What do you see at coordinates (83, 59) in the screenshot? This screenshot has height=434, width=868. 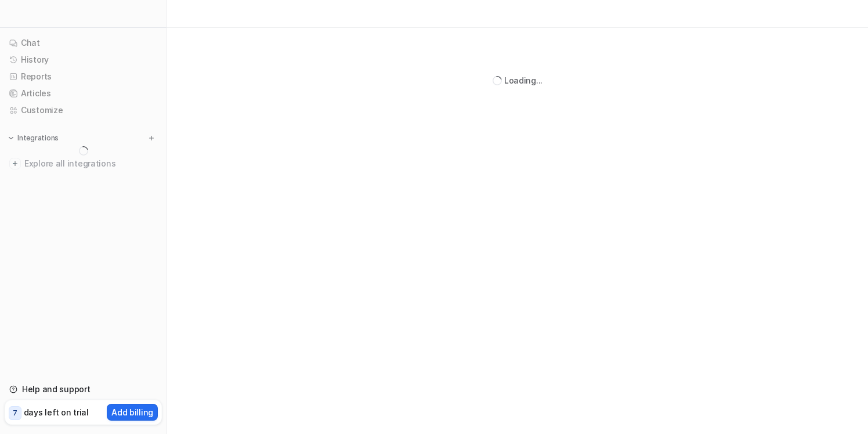 I see `a: History` at bounding box center [83, 59].